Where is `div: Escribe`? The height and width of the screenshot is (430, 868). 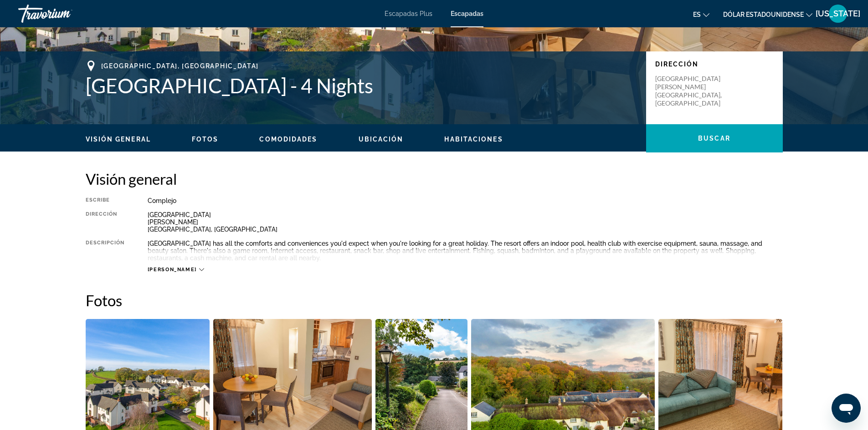
div: Escribe is located at coordinates (105, 201).